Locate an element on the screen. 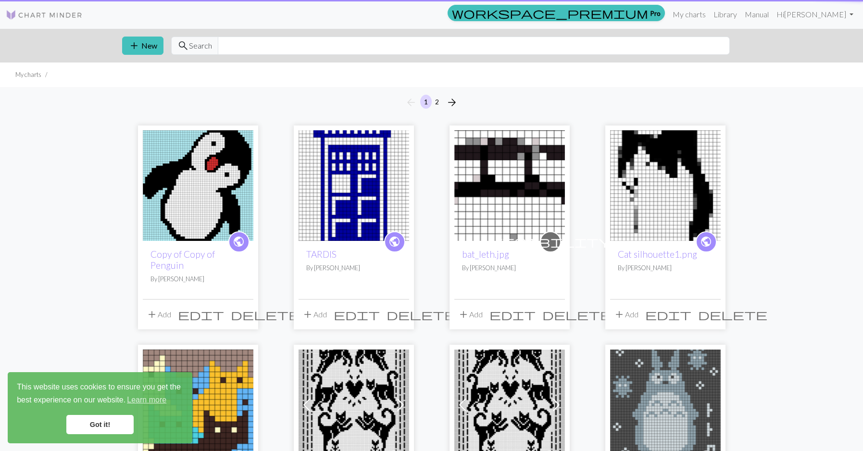 The height and width of the screenshot is (451, 863). button: 2 is located at coordinates (437, 101).